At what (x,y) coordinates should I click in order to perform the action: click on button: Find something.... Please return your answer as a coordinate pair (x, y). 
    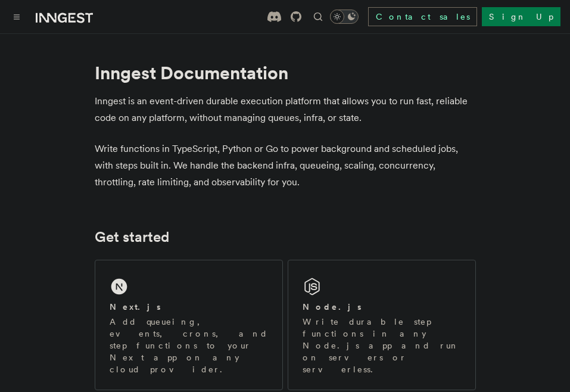
    Looking at the image, I should click on (318, 16).